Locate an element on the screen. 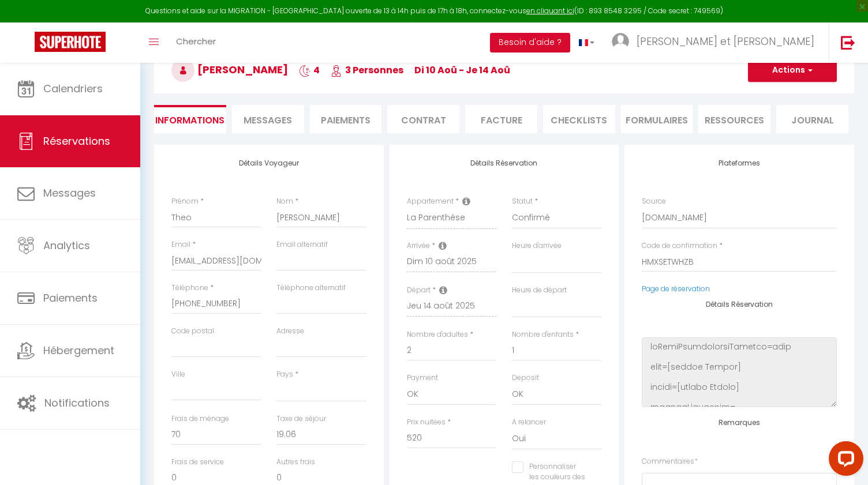 The height and width of the screenshot is (485, 868). span: Hébergement is located at coordinates (78, 351).